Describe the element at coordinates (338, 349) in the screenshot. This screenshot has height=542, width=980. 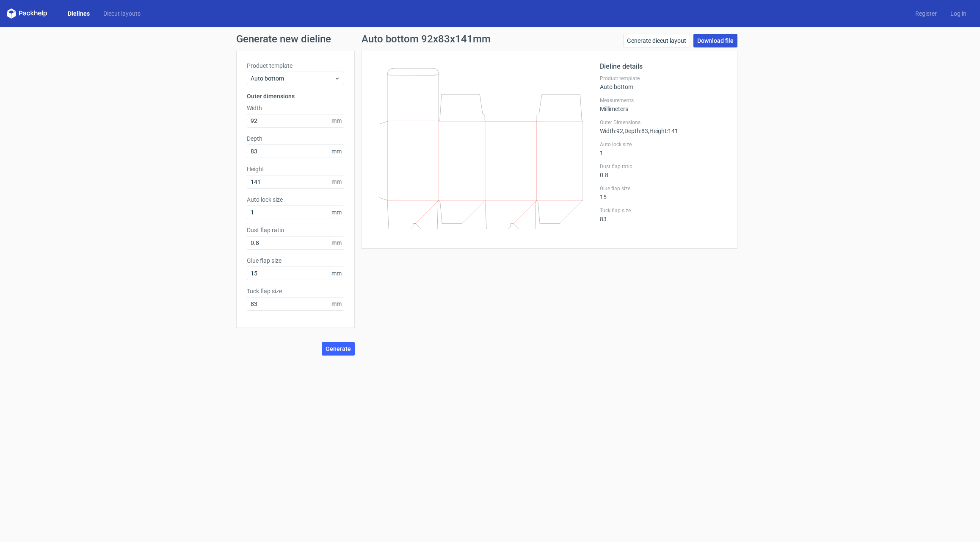
I see `span: Generate` at that location.